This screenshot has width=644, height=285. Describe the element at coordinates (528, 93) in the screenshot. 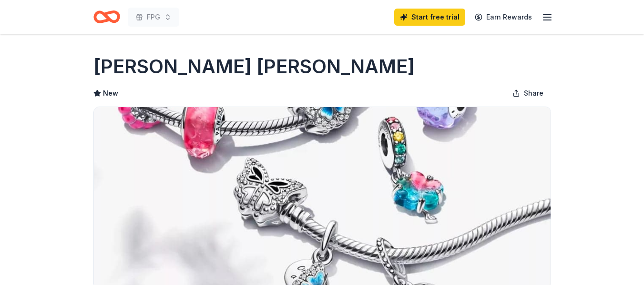

I see `button: Share` at that location.